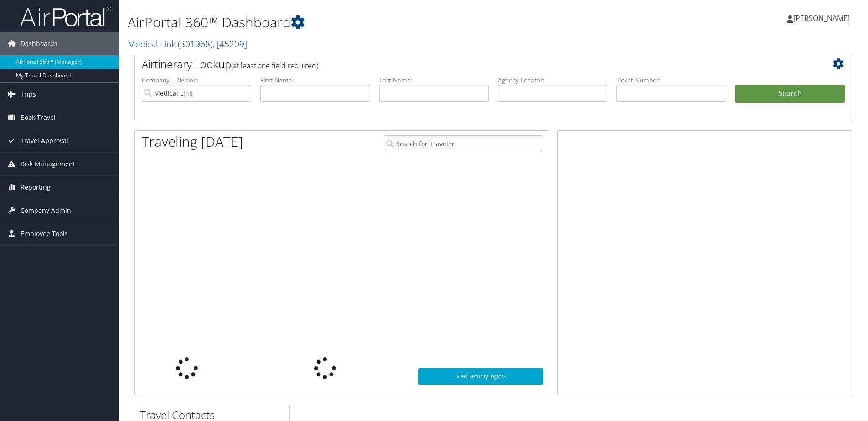  What do you see at coordinates (315, 81) in the screenshot?
I see `label: First Name:` at bounding box center [315, 81].